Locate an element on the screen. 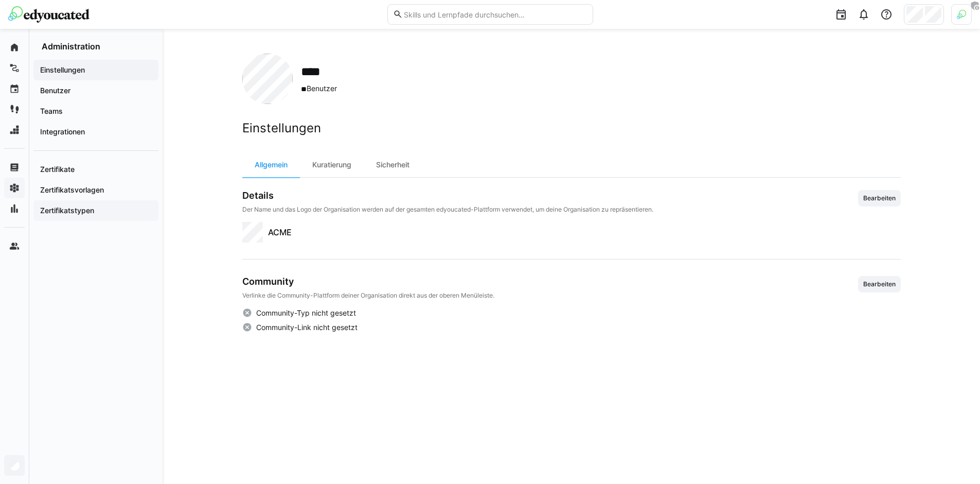 This screenshot has height=484, width=980. p: Verlinke die Community-Plattform deiner Organisation direkt aus der oberen Menüleiste. is located at coordinates (369, 295).